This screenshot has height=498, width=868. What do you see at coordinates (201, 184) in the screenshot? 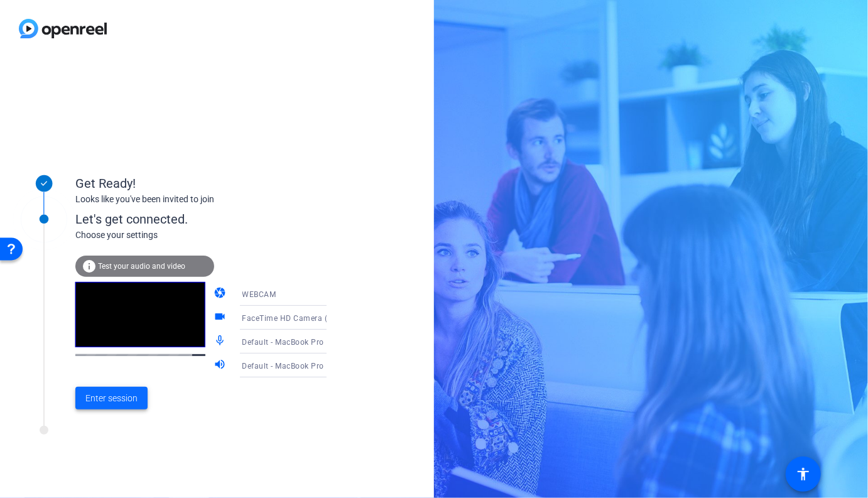
I see `div: Get Ready!` at bounding box center [201, 184].